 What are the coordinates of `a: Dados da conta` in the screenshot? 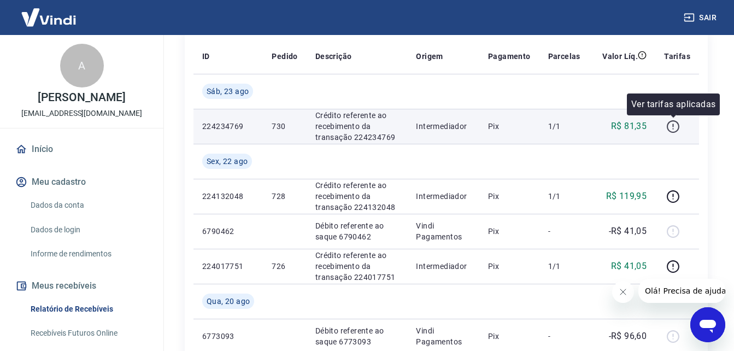 It's located at (88, 205).